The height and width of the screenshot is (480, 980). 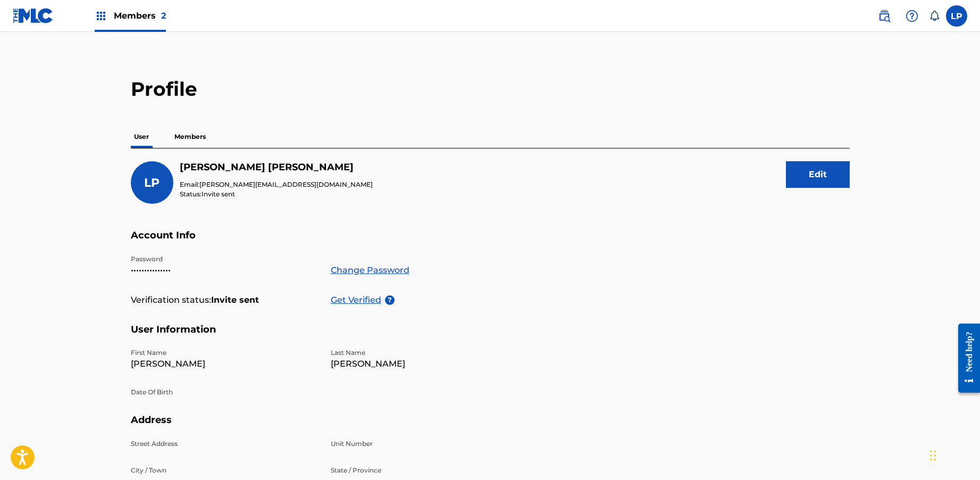 I want to click on span: Invite sent, so click(x=218, y=194).